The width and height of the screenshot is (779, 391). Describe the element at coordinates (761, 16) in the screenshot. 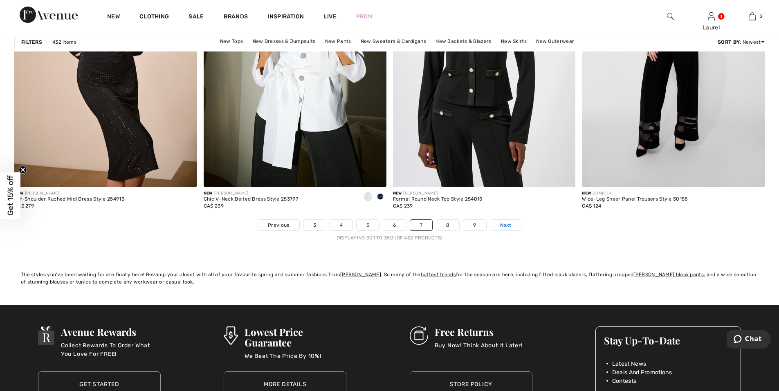

I see `span: 2` at that location.